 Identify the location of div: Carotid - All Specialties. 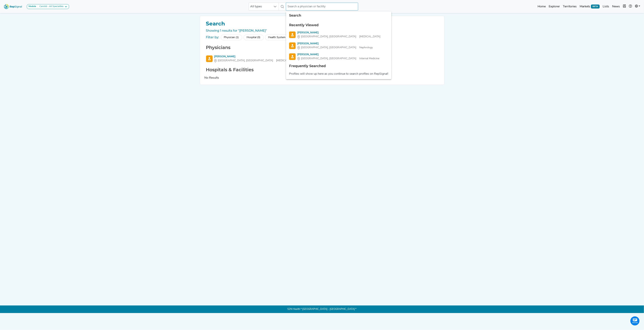
(51, 7).